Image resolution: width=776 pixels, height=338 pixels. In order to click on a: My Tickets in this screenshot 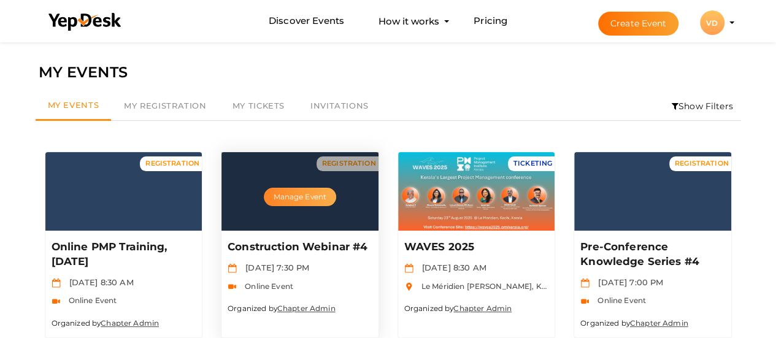, I will do `click(258, 106)`.